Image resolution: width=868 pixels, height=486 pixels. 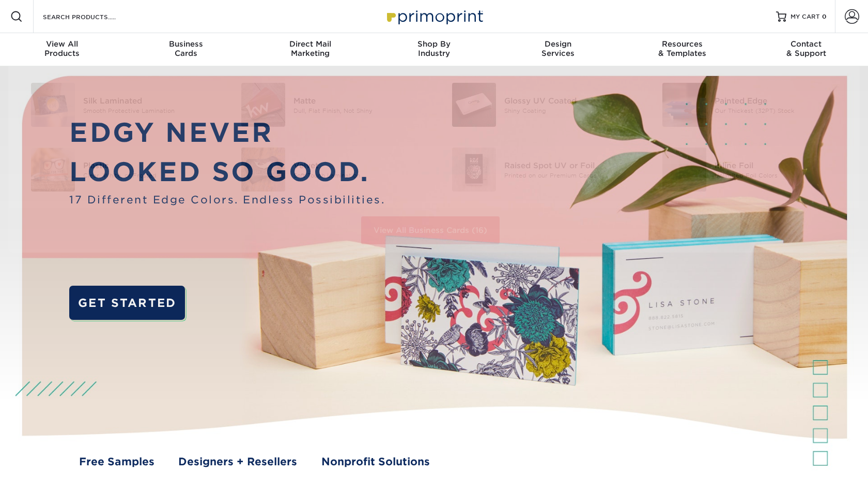 I want to click on a: BusinessCards, so click(x=186, y=50).